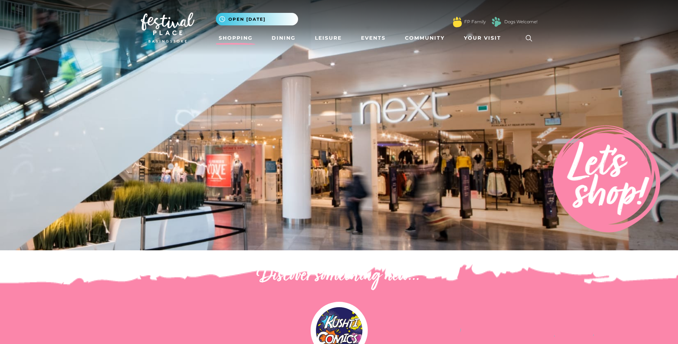 This screenshot has height=344, width=678. What do you see at coordinates (168, 28) in the screenshot?
I see `img: Festival Place Logo` at bounding box center [168, 28].